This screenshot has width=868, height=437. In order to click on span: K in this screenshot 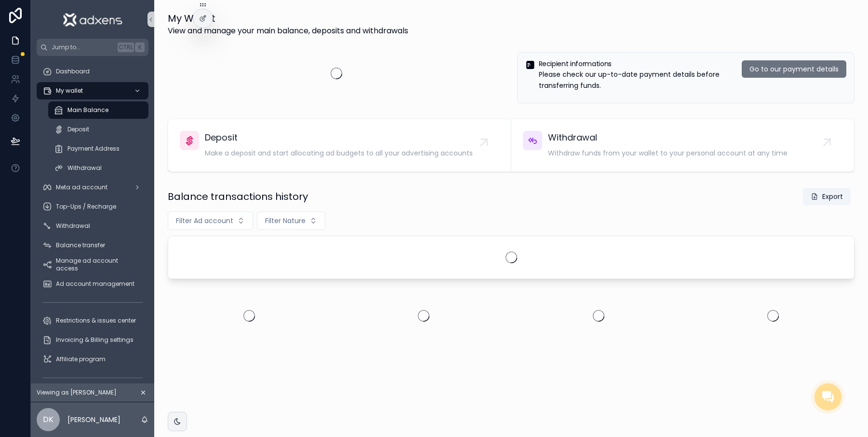, I will do `click(140, 48)`.